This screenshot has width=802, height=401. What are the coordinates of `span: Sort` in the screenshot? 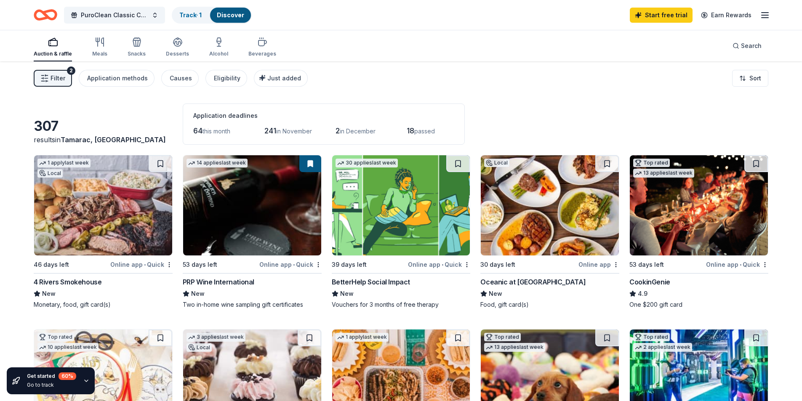 It's located at (755, 78).